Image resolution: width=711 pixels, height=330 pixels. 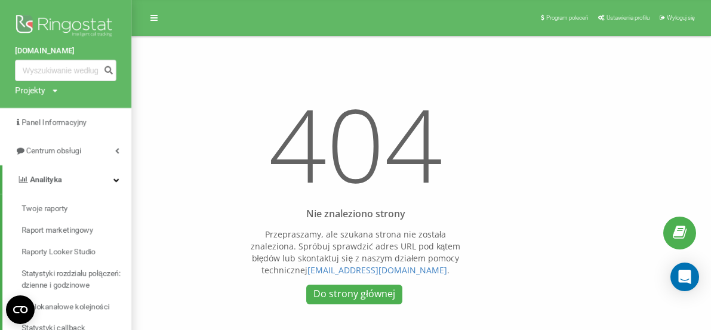 What do you see at coordinates (356, 253) in the screenshot?
I see `p: Przepraszamy, ale szukana strona nie została znaleziona. Spróbuj sprawdzić adres URL pod kątem bł...` at bounding box center [356, 253].